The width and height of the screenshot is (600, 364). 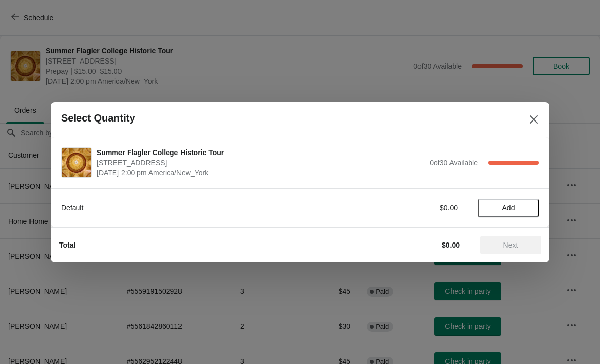 What do you see at coordinates (410, 208) in the screenshot?
I see `div: $0.00` at bounding box center [410, 208].